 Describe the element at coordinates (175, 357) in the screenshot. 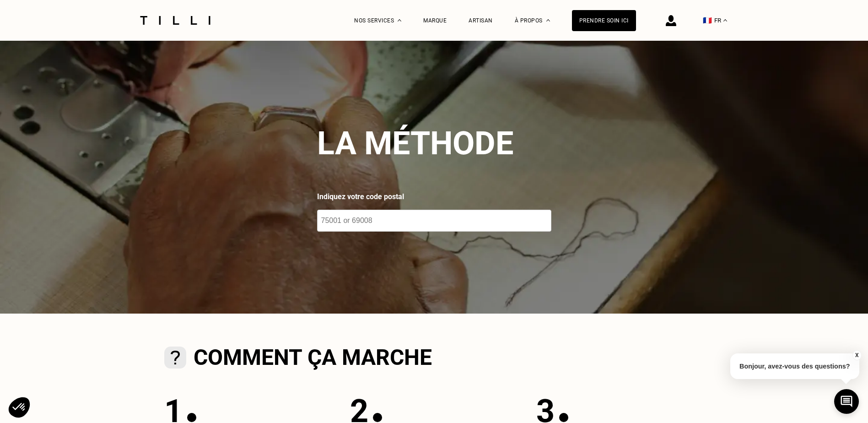

I see `img: Comment ça marche` at that location.